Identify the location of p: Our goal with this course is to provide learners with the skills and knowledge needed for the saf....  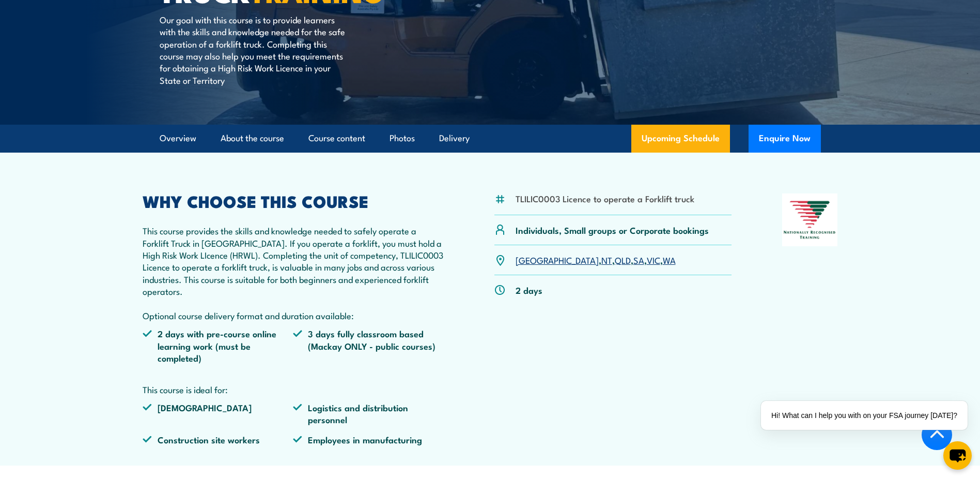
(254, 50).